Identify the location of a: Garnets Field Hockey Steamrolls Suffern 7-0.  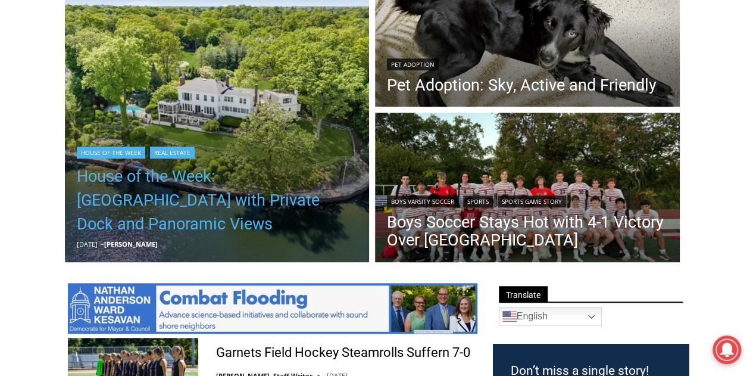
(343, 353).